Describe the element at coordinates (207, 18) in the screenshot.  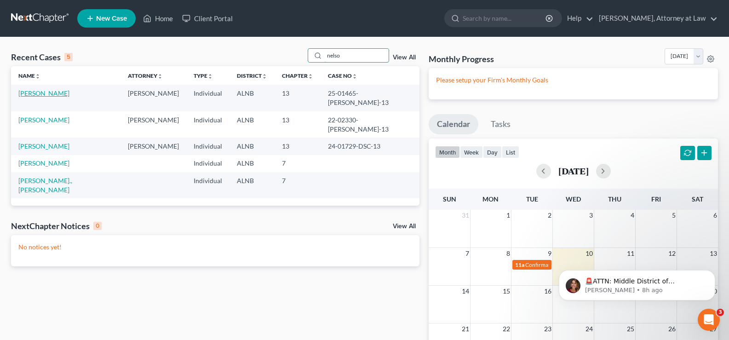
I see `a: Client Portal` at that location.